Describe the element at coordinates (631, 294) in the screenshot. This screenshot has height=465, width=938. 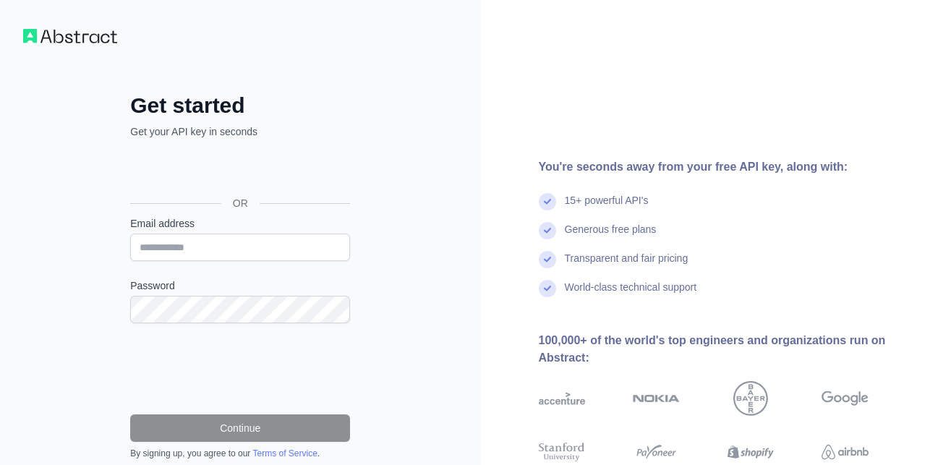
I see `div: World-class technical support` at that location.